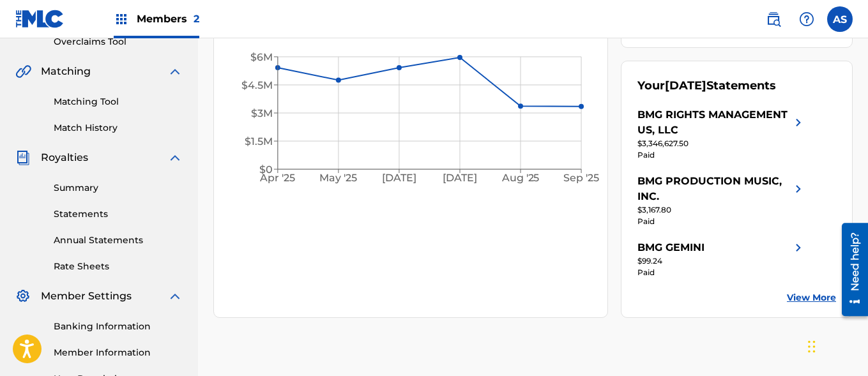 The image size is (868, 376). What do you see at coordinates (257, 85) in the screenshot?
I see `tspan: $4.5M` at bounding box center [257, 85].